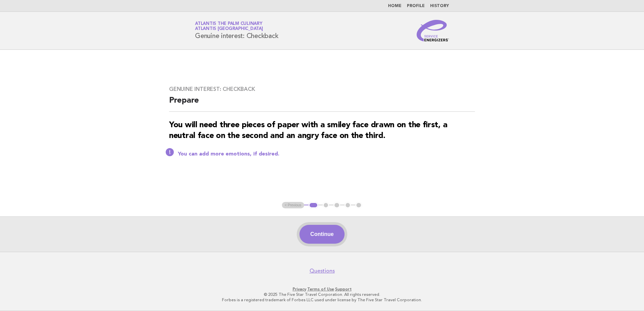 The height and width of the screenshot is (311, 644). I want to click on a: Profile, so click(415, 6).